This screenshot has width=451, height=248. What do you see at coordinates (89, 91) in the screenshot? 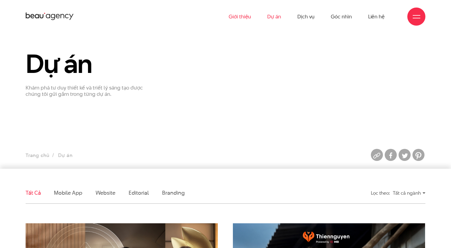
I see `p: Khám phá tư duy thiết kế và triết lý sáng tạo được chúng tôi gửi gắm trong từng dự án.` at bounding box center [89, 91].